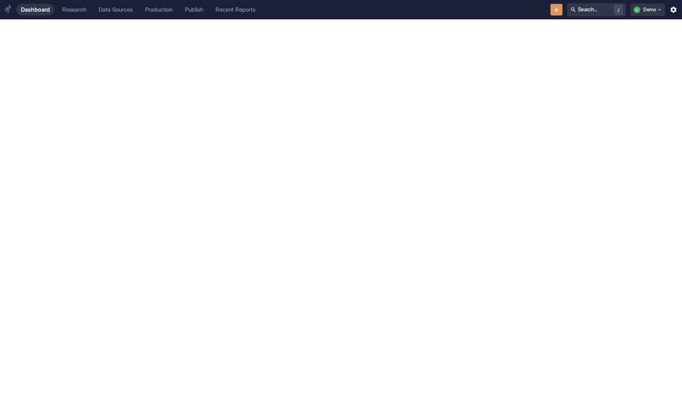 The width and height of the screenshot is (682, 396). I want to click on div: L, so click(637, 10).